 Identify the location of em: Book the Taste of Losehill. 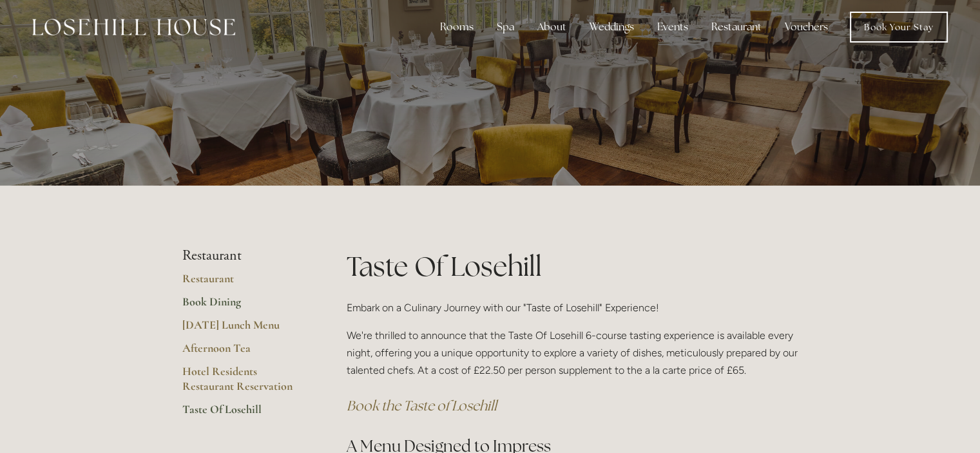
(421, 405).